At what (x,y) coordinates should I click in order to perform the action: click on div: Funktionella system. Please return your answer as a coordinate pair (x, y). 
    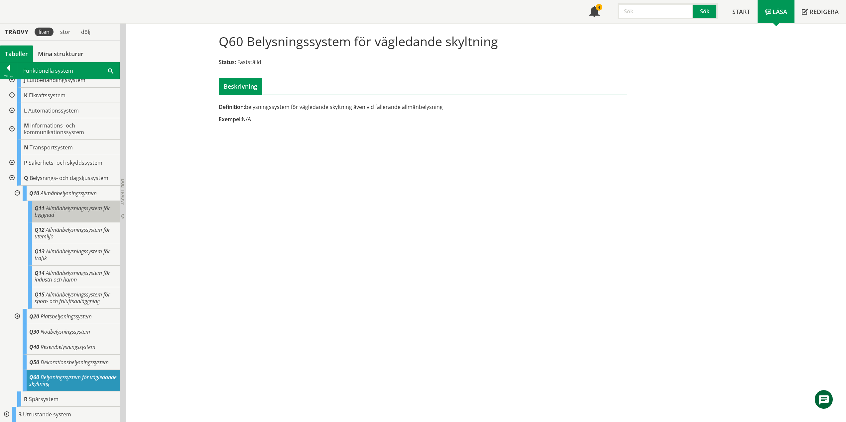
    Looking at the image, I should click on (68, 71).